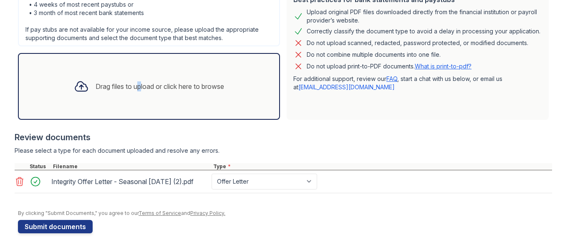 The image size is (570, 250). What do you see at coordinates (389, 66) in the screenshot?
I see `p: Do not upload print-to-PDF documents.` at bounding box center [389, 66].